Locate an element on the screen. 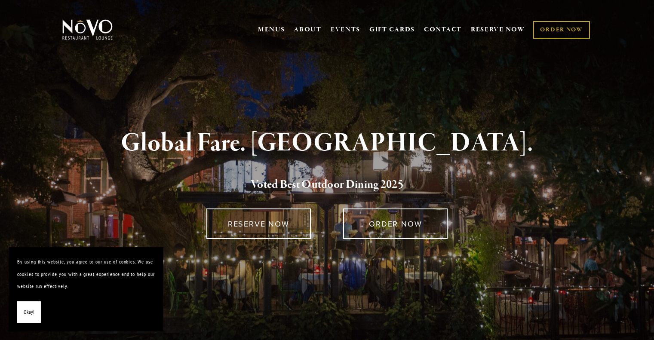 This screenshot has height=340, width=654. a: Voted Best Outdoor Dining 202 is located at coordinates (324, 185).